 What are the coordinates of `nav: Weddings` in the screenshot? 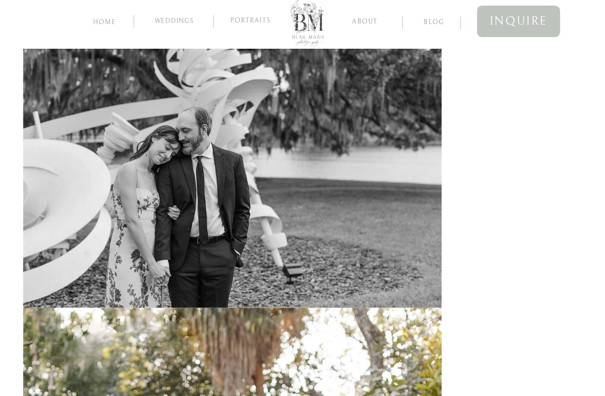 It's located at (174, 23).